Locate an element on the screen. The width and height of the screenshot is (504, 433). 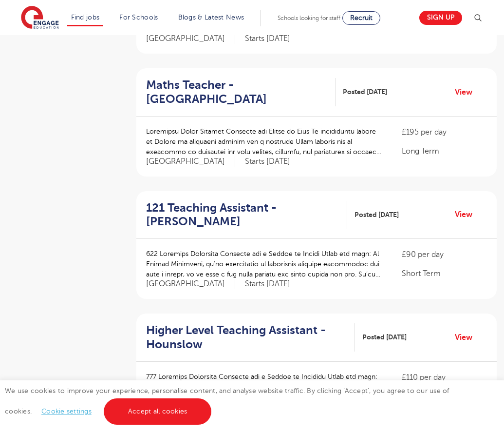
a: Find jobs is located at coordinates (85, 17).